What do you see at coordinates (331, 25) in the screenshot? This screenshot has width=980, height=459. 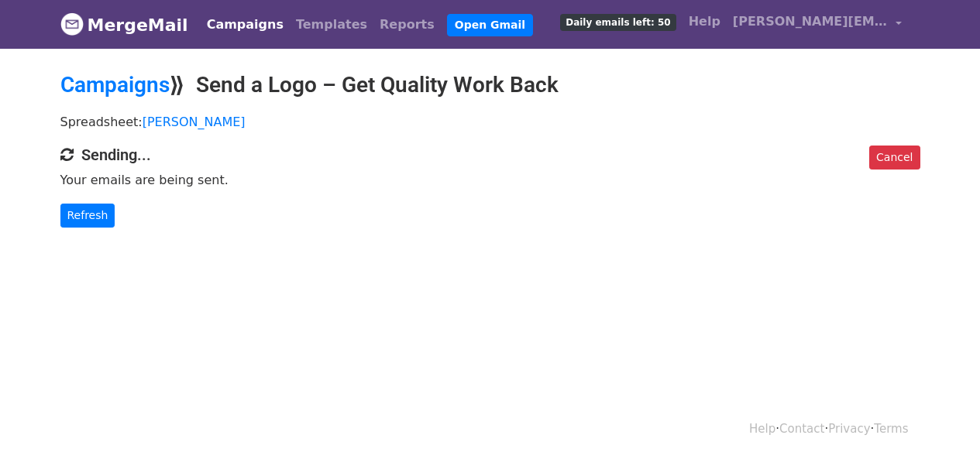 I see `a: Templates` at bounding box center [331, 25].